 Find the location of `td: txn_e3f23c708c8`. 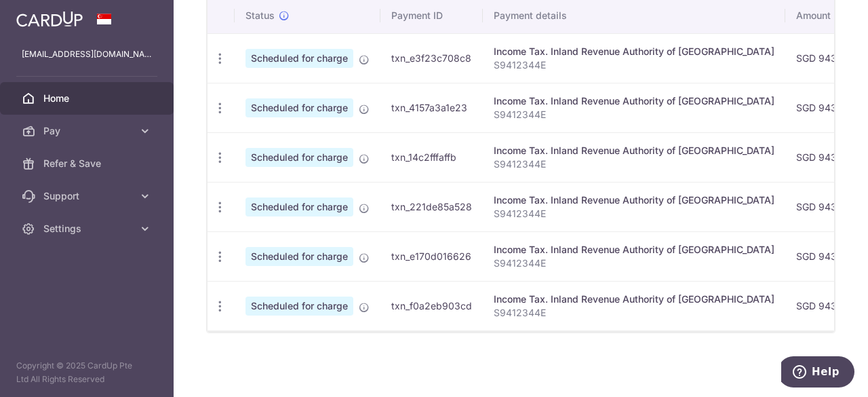

td: txn_e3f23c708c8 is located at coordinates (432, 57).